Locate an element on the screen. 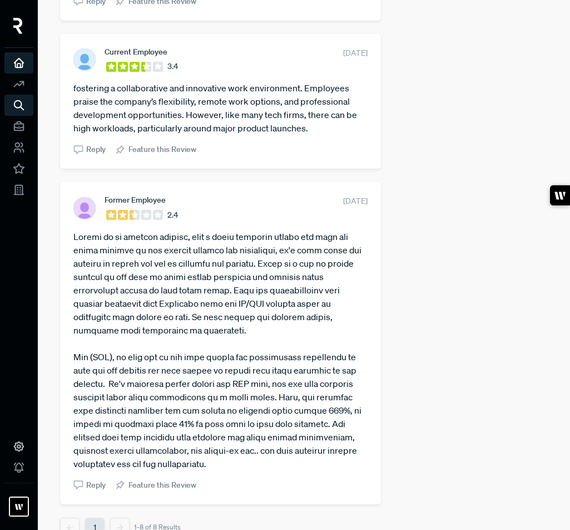  span: Former Employee is located at coordinates (135, 200).